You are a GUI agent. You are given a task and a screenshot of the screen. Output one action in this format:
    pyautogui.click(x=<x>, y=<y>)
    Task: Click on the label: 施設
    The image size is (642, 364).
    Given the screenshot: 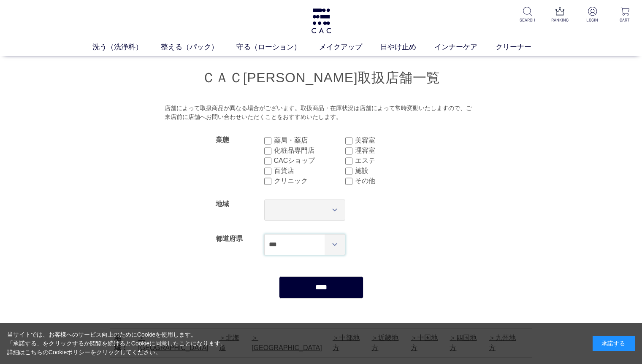 What is the action you would take?
    pyautogui.click(x=390, y=171)
    